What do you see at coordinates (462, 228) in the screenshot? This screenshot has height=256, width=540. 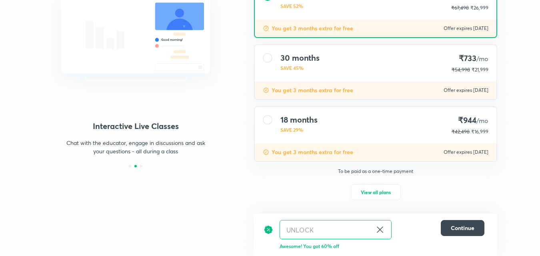 I see `span: Continue` at bounding box center [462, 228].